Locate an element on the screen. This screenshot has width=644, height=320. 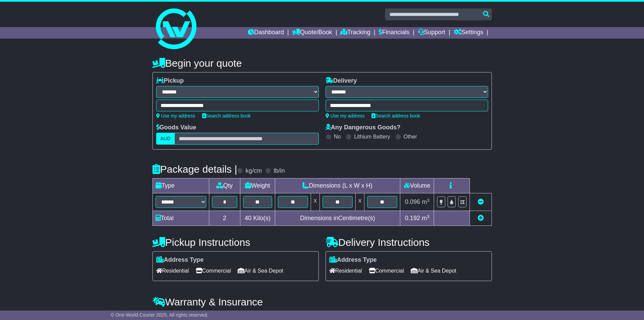
h4: Pickup Instructions is located at coordinates (235, 242).